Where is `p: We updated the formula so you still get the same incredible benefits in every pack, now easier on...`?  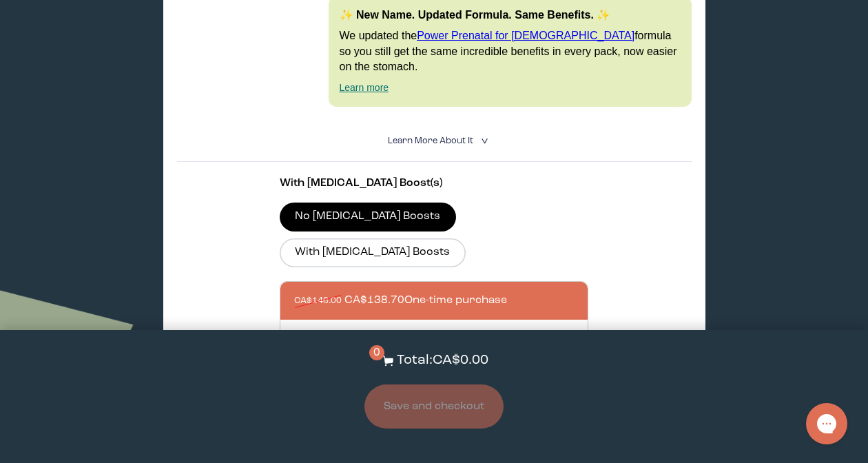 p: We updated the formula so you still get the same incredible benefits in every pack, now easier on... is located at coordinates (510, 51).